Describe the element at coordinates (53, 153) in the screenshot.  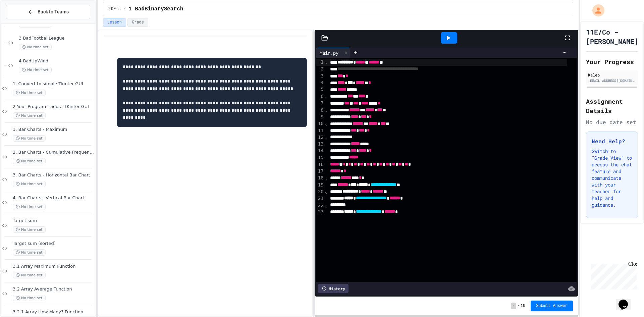
I see `span: 2. Bar Charts - Cumulative Frequency` at that location.